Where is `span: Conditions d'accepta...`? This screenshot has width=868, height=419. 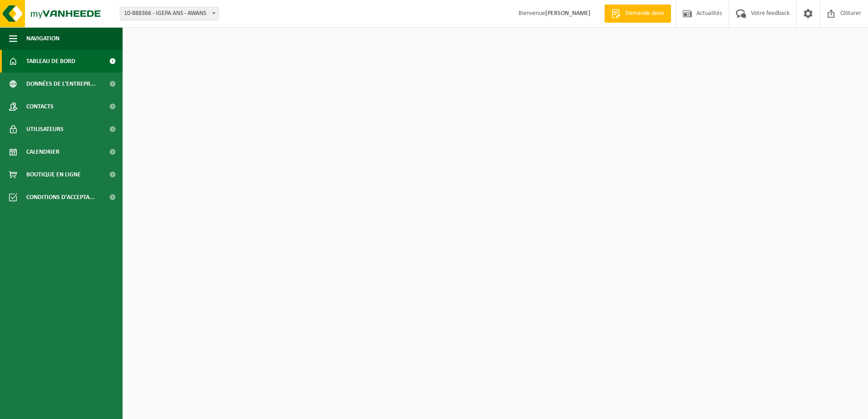
span: Conditions d'accepta... is located at coordinates (60, 197).